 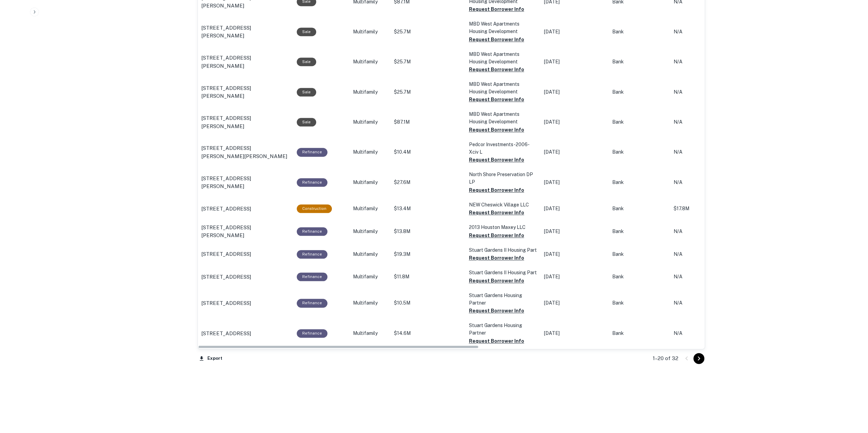 What do you see at coordinates (428, 152) in the screenshot?
I see `p: $10.4M` at bounding box center [428, 152].